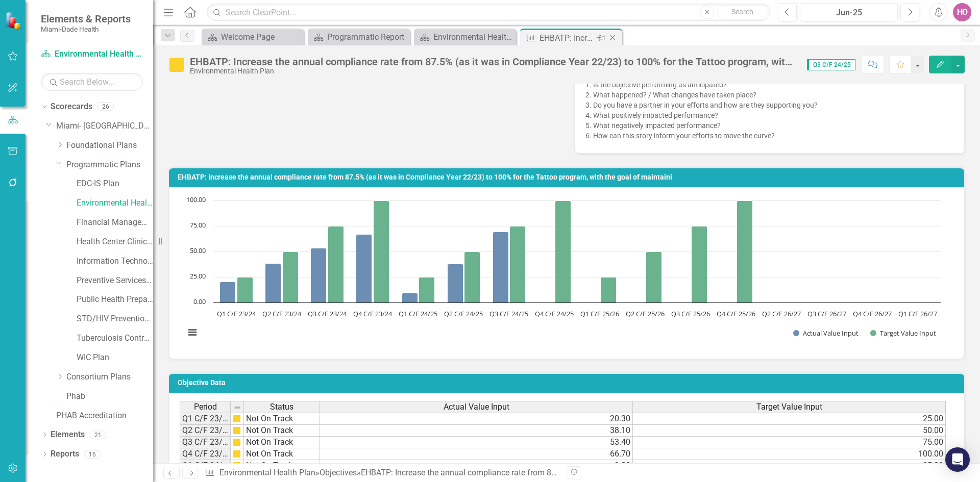 This screenshot has height=482, width=980. I want to click on td: 50.00, so click(789, 431).